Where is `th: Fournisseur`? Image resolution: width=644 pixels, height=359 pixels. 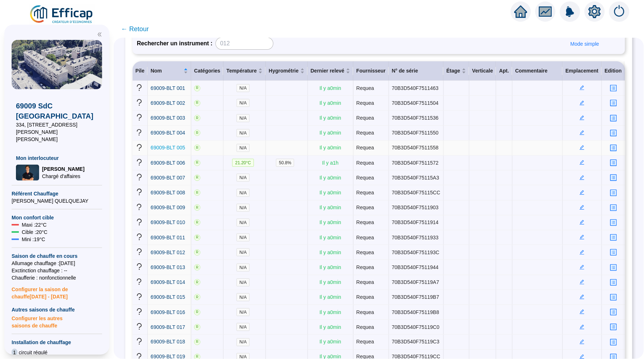
th: Fournisseur is located at coordinates (371, 71).